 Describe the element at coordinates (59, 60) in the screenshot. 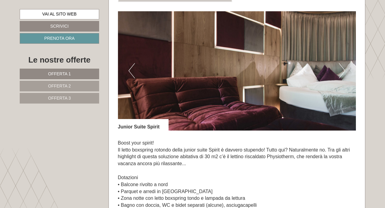

I see `div: Le nostre offerte` at that location.